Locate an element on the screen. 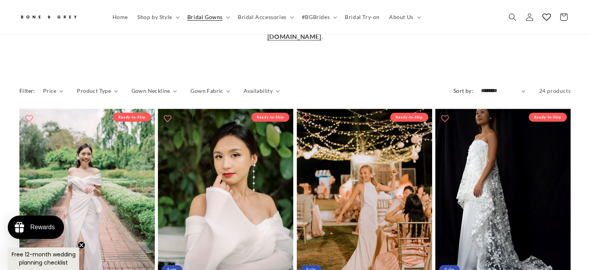 The width and height of the screenshot is (590, 270). label: Sort by: is located at coordinates (463, 90).